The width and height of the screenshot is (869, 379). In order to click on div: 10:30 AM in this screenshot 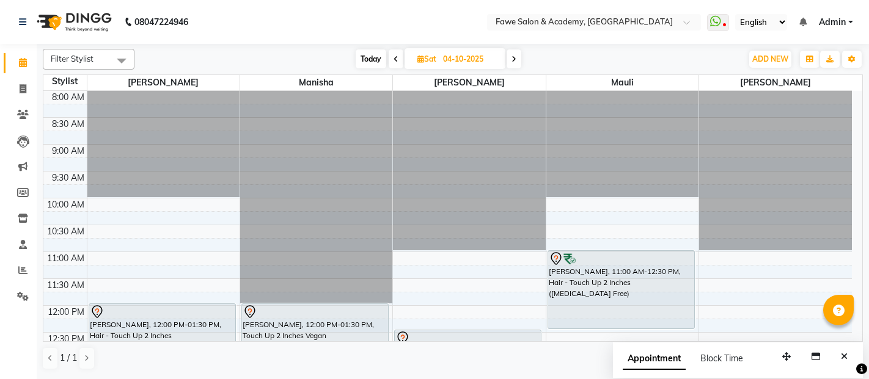, I will do `click(65, 232)`.